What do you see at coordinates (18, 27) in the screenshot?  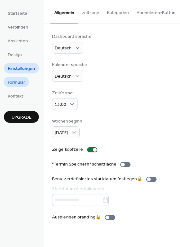 I see `span: Verbinden` at bounding box center [18, 27].